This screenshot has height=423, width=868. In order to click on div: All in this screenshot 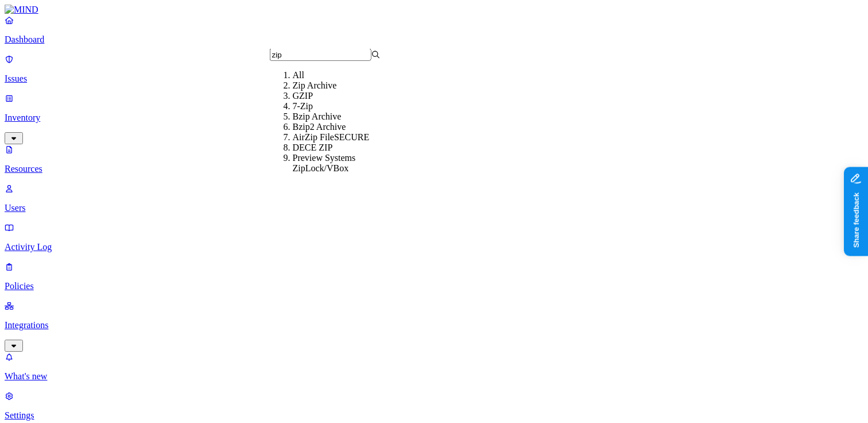, I will do `click(348, 75)`.